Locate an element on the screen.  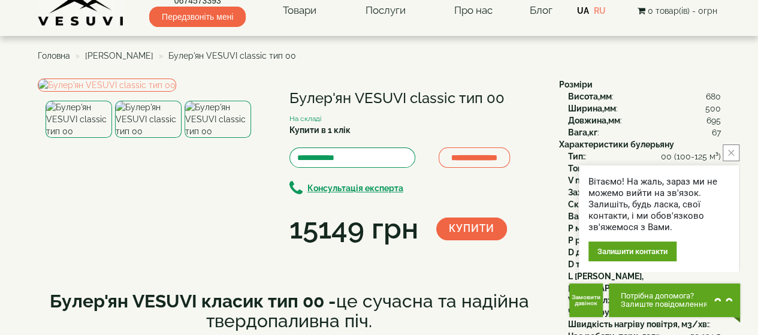
b: D димоходу, мм: is located at coordinates (600, 252).